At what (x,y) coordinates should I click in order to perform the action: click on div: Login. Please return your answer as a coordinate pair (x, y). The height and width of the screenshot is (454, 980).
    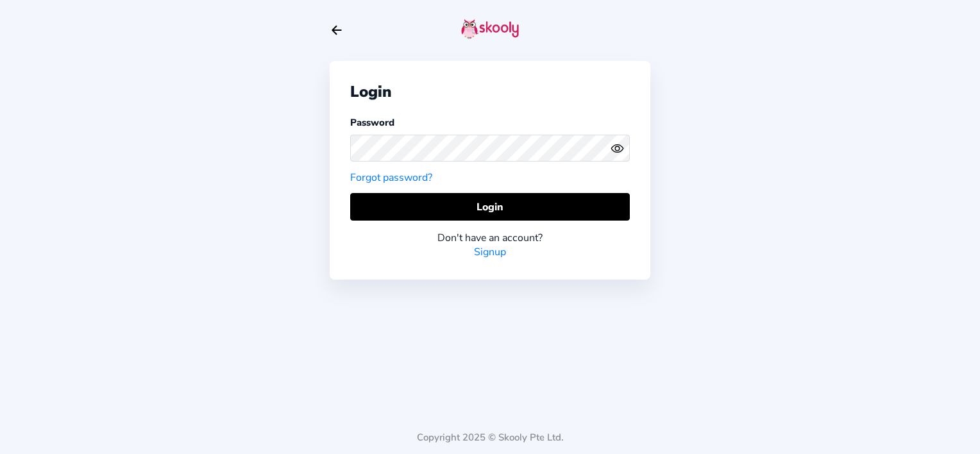
    Looking at the image, I should click on (490, 92).